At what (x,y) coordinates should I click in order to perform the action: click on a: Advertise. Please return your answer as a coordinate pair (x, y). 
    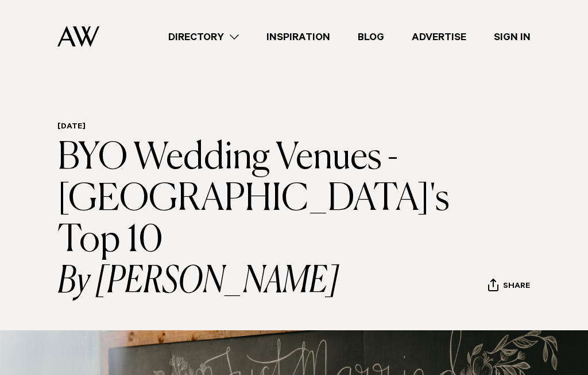
    Looking at the image, I should click on (439, 37).